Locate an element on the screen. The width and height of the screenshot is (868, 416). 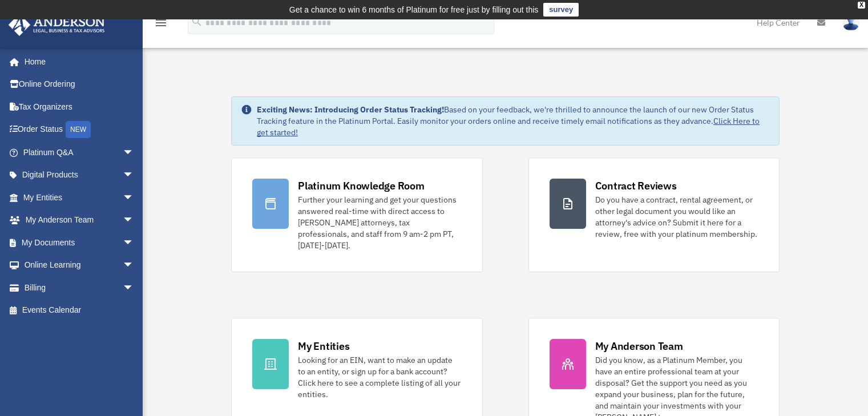
a: My Documentsarrow_drop_down is located at coordinates (79, 242).